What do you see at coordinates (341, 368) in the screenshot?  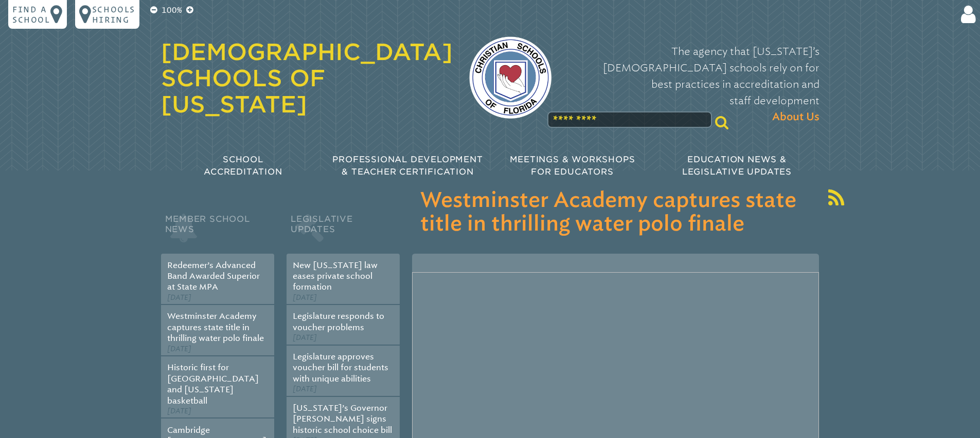 I see `a: Legislature approves voucher bill for students with unique abilities` at bounding box center [341, 368].